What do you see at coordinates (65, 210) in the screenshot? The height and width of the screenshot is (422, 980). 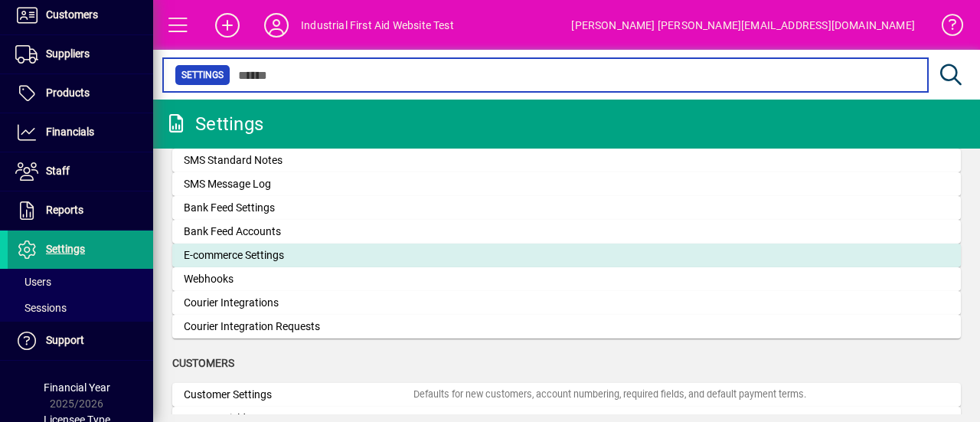 I see `span: Reports` at bounding box center [65, 210].